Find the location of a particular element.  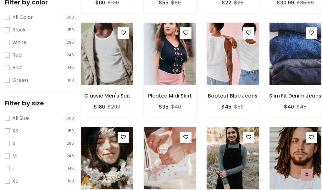

label: L is located at coordinates (13, 169).